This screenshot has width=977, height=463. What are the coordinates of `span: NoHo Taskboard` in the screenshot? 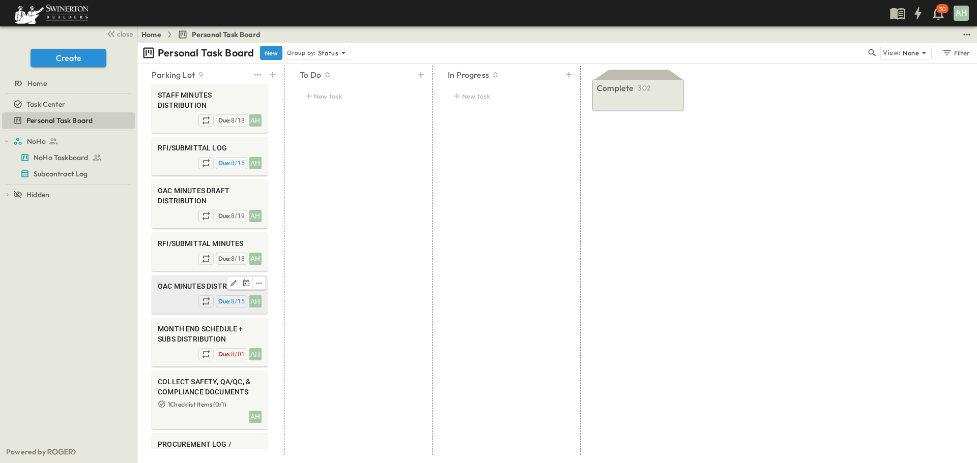 It's located at (61, 158).